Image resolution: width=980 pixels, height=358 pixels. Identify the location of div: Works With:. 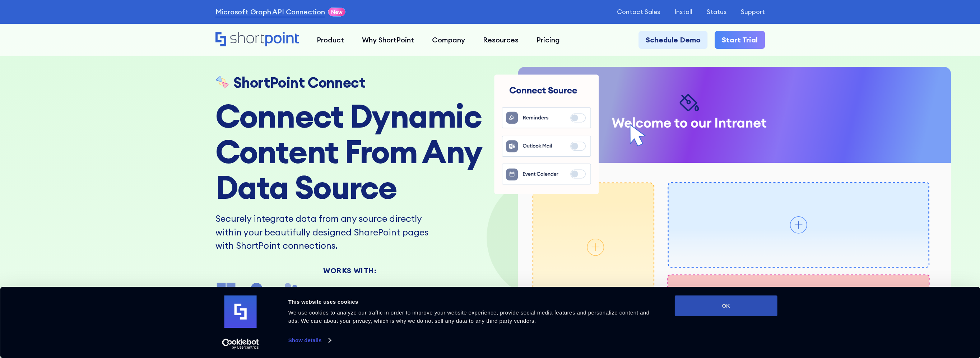
(350, 271).